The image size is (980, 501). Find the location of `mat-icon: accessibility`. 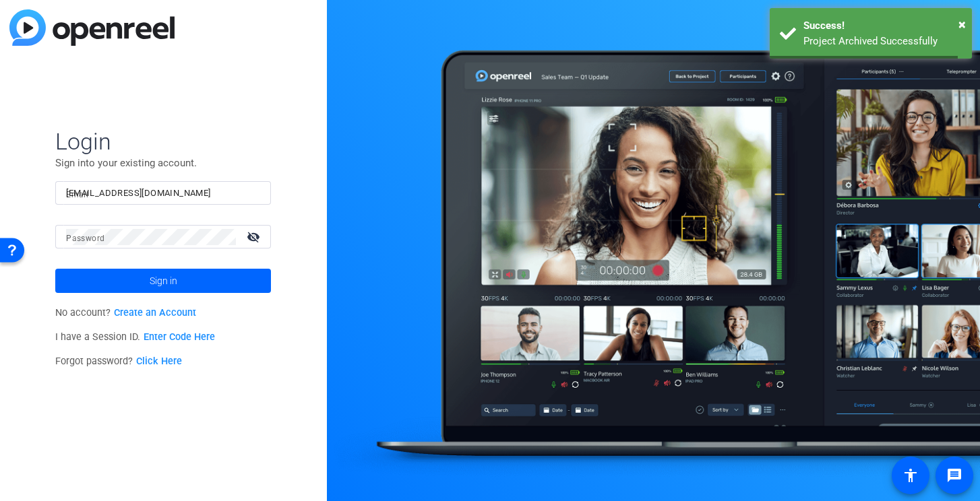

mat-icon: accessibility is located at coordinates (910, 475).